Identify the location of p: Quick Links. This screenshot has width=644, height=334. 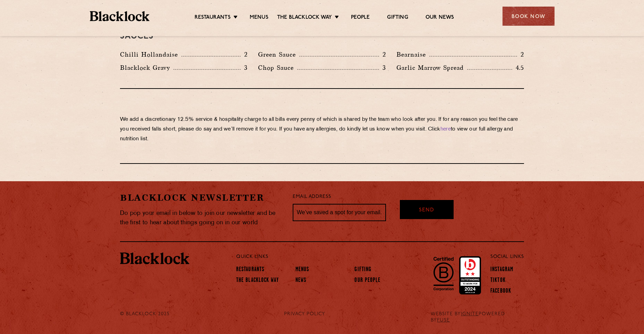
(352, 257).